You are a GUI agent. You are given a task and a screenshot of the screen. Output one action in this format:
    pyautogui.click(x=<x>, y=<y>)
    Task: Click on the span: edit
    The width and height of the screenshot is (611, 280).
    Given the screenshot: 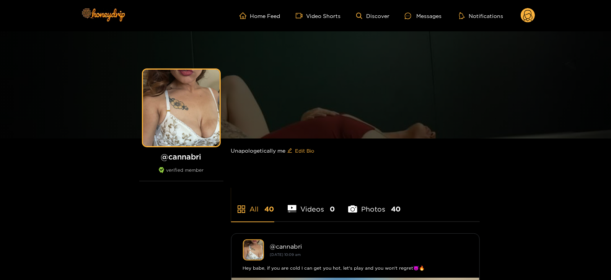 What is the action you would take?
    pyautogui.click(x=290, y=151)
    